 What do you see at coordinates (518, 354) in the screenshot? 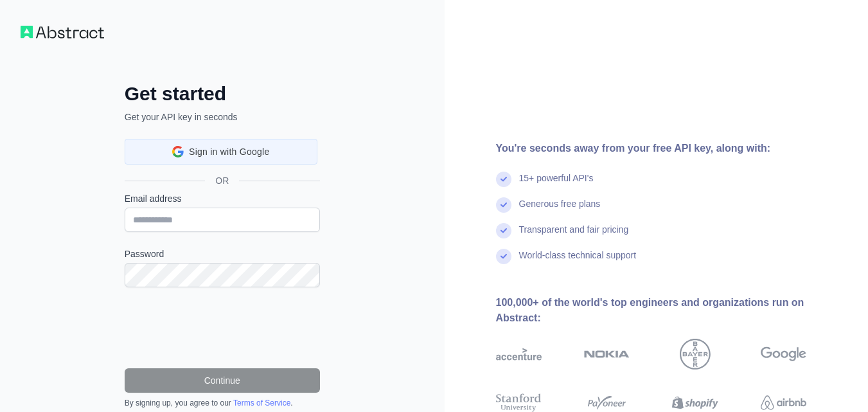
I see `img: accenture` at bounding box center [518, 354].